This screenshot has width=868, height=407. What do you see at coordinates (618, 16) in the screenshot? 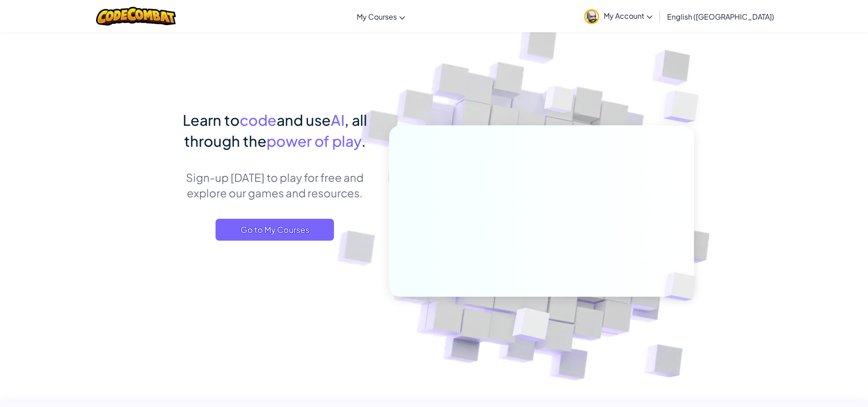
I see `a: My Account` at bounding box center [618, 16].